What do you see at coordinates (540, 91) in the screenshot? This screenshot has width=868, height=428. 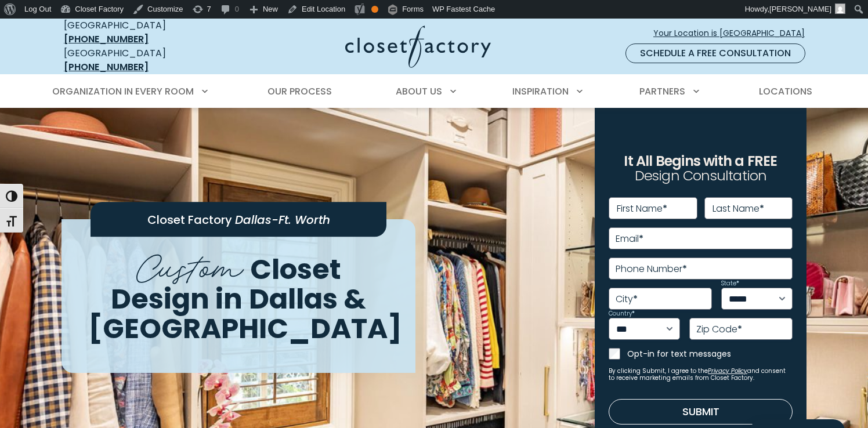 I see `span: Inspiration` at bounding box center [540, 91].